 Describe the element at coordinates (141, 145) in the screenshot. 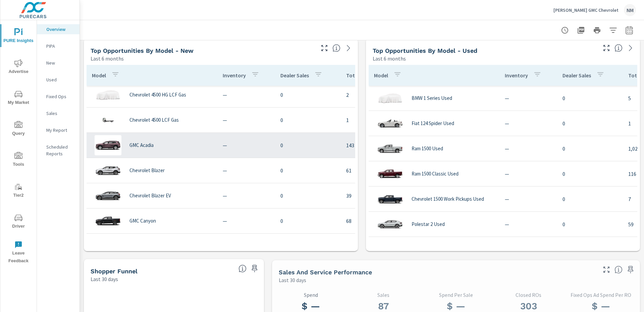

I see `p: GMC Acadia` at that location.